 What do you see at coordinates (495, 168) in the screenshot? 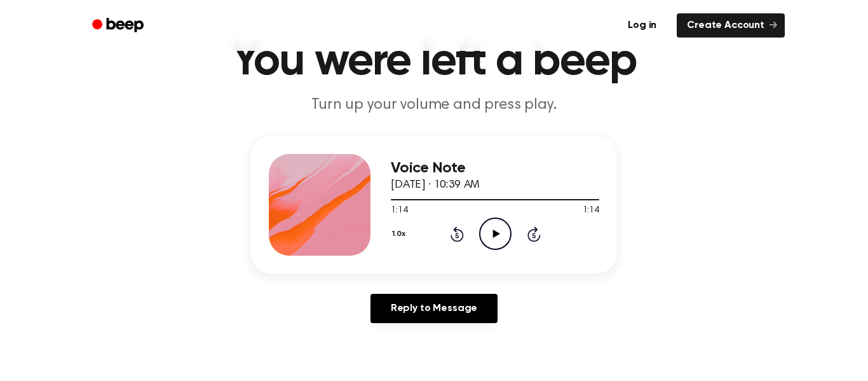
I see `h3: Voice Note` at bounding box center [495, 168].